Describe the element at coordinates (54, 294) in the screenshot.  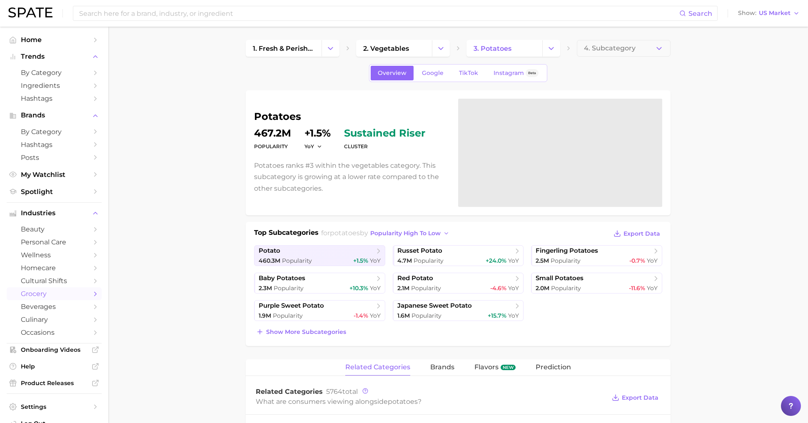
I see `span: grocery` at that location.